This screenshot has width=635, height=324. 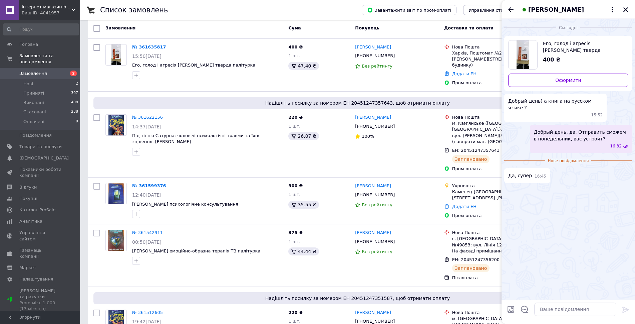 What do you see at coordinates (28, 267) in the screenshot?
I see `span: Маркет` at bounding box center [28, 267].